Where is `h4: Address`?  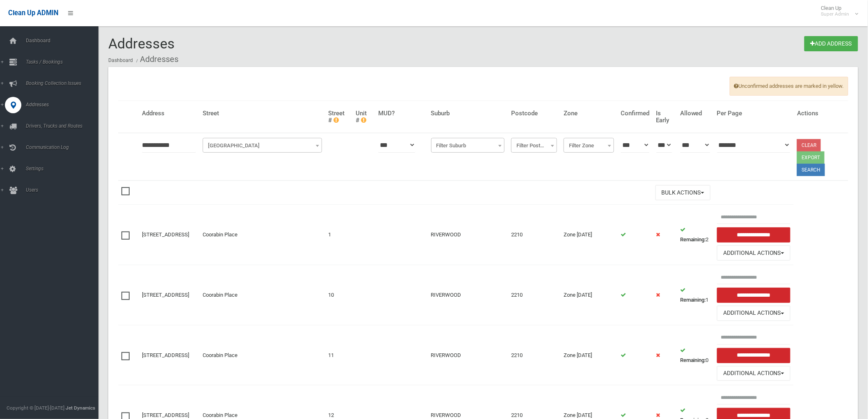
h4: Address is located at coordinates (169, 113).